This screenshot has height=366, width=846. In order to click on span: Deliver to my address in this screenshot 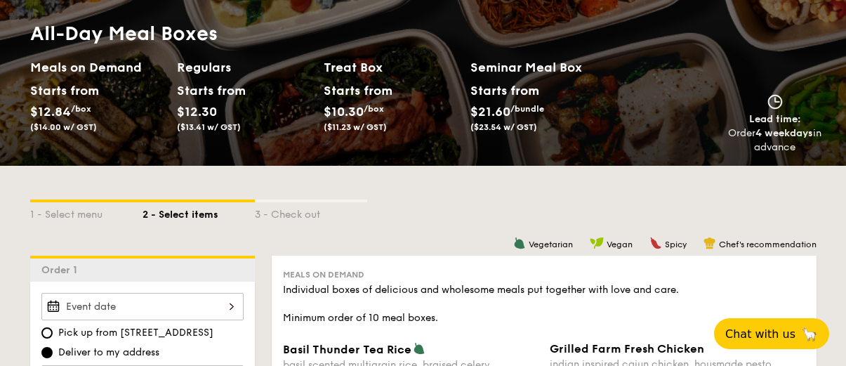, I will do `click(109, 352)`.